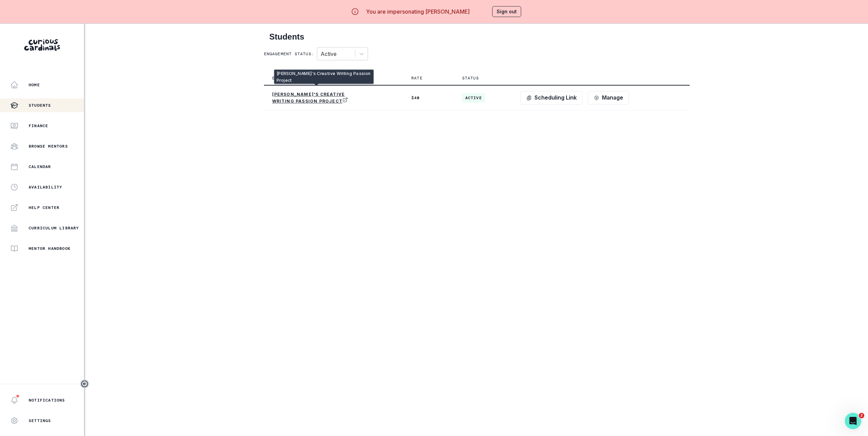 This screenshot has height=436, width=868. What do you see at coordinates (49, 248) in the screenshot?
I see `p: Mentor Handbook` at bounding box center [49, 248].